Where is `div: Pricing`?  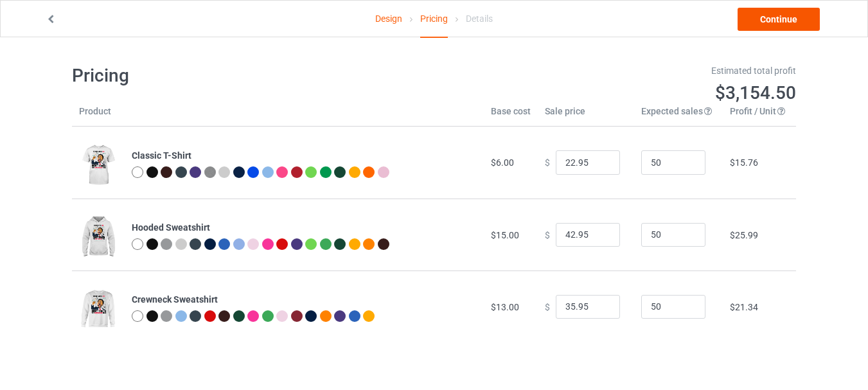
div: Pricing is located at coordinates (434, 20).